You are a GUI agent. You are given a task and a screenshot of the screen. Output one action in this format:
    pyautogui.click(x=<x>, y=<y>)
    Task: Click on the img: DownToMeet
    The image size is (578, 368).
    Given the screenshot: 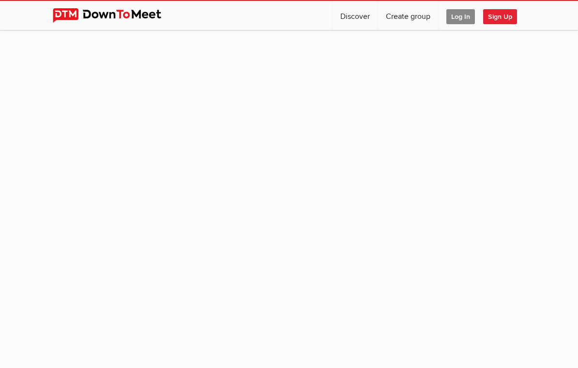 What is the action you would take?
    pyautogui.click(x=114, y=16)
    